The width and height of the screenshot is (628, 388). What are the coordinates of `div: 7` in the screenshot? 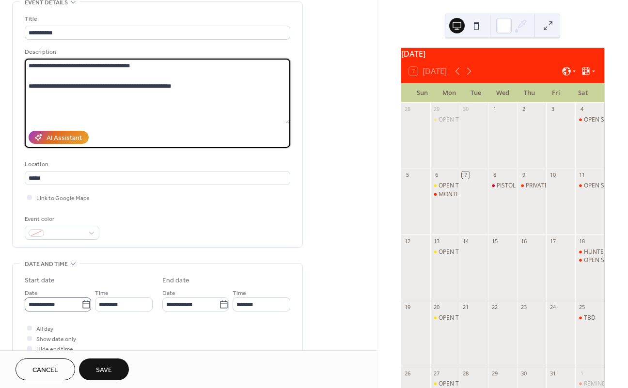 It's located at (465, 175).